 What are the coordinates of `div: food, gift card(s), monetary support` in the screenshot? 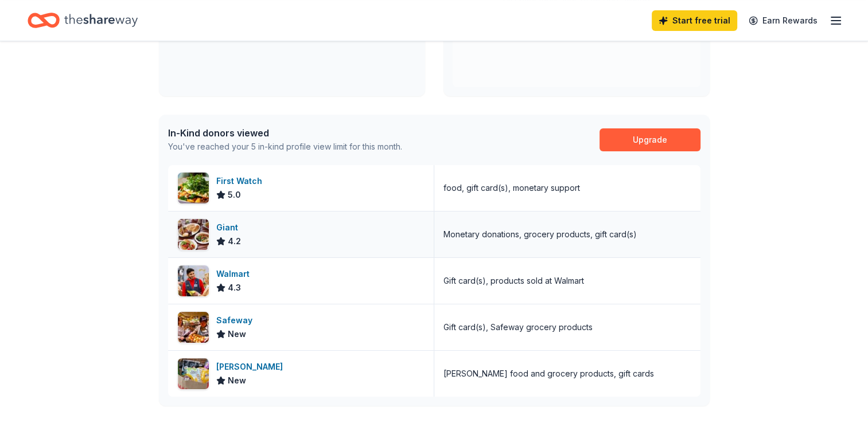 It's located at (512, 188).